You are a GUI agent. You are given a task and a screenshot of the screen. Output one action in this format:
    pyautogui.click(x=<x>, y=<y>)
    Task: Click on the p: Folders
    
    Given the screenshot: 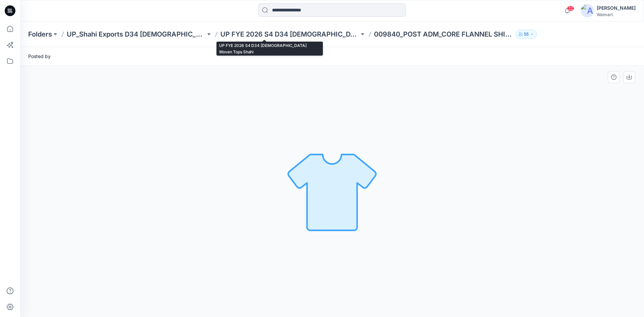 What is the action you would take?
    pyautogui.click(x=40, y=34)
    